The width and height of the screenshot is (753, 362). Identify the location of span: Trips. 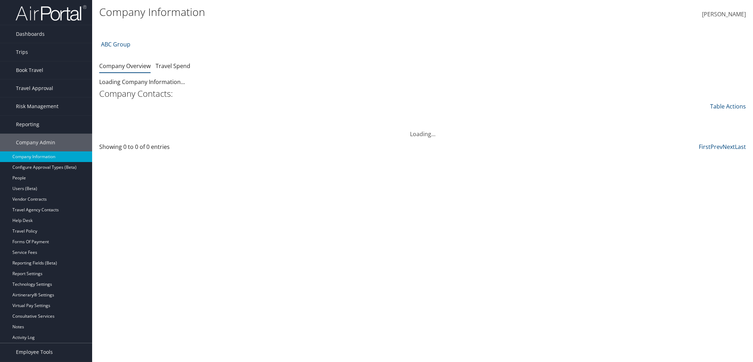
(22, 52).